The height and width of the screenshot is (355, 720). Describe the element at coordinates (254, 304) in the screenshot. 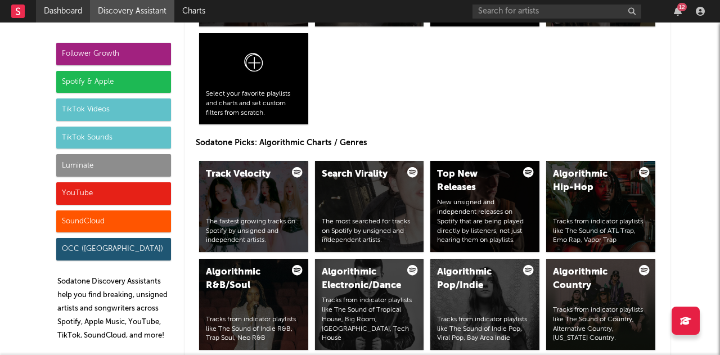

I see `a: Algorithmic R&B/SoulTracks from indicator playlists like The Sound of Indie R&B, Trap Soul, Neo R&B` at that location.